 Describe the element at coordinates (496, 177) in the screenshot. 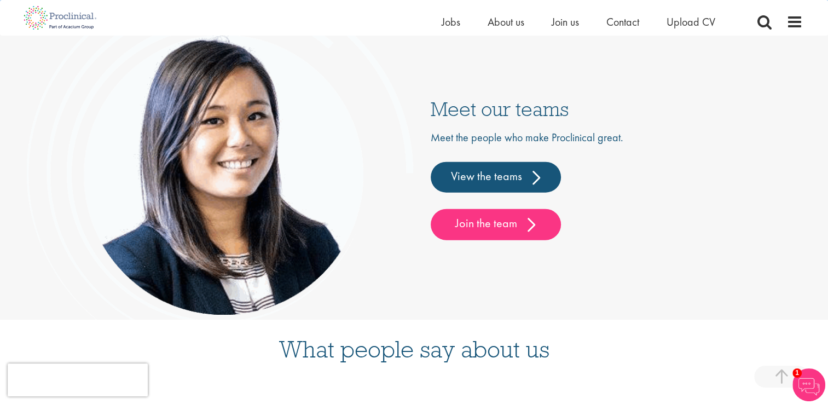

I see `a: View the teams` at that location.